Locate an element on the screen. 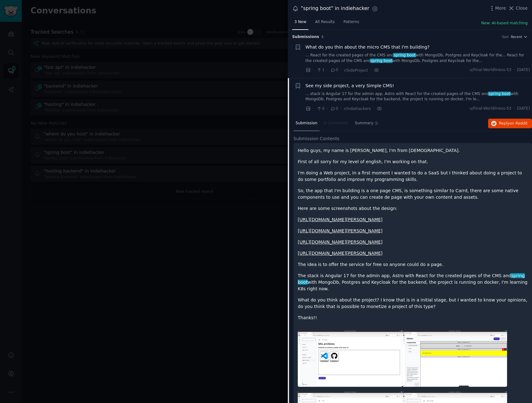 The width and height of the screenshot is (532, 403). p: Here are some screenshots about the design: is located at coordinates (413, 209).